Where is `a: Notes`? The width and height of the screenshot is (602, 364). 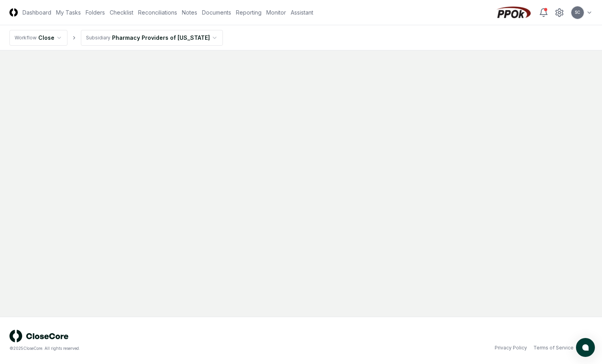 a: Notes is located at coordinates (189, 12).